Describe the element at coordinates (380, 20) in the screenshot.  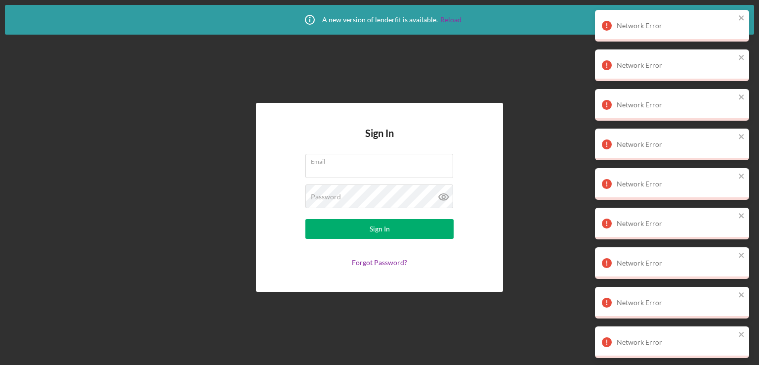
I see `div: A new version of lenderfit is available.` at that location.